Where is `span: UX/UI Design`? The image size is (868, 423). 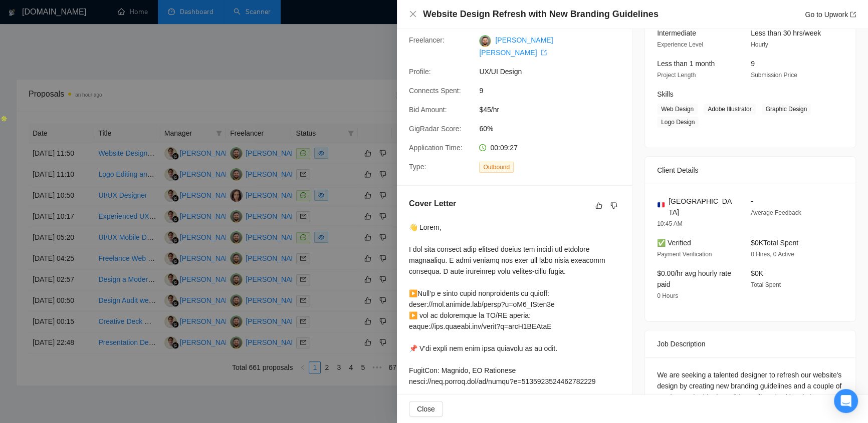 span: UX/UI Design is located at coordinates (554, 71).